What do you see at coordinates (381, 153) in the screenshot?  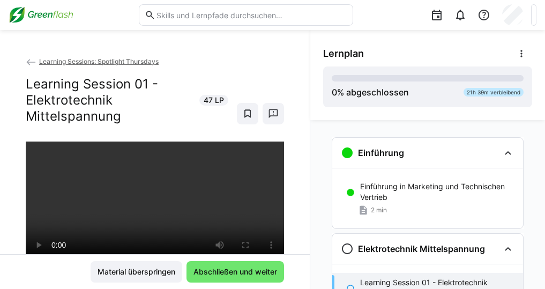 I see `h3: Einführung` at bounding box center [381, 153].